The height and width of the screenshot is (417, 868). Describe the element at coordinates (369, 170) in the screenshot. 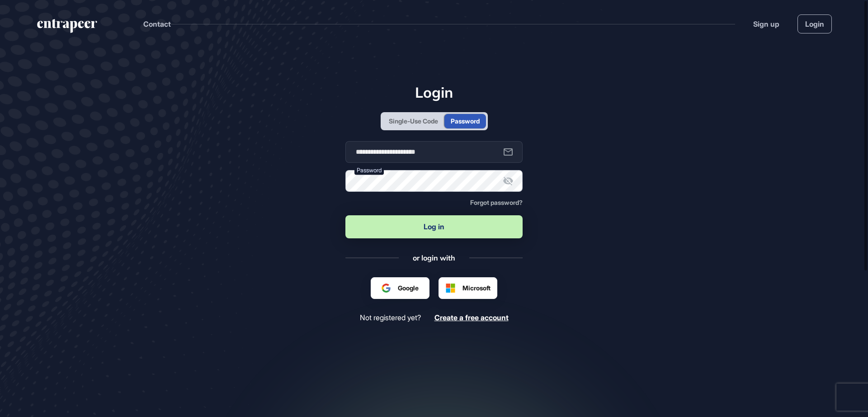

I see `label: Password` at that location.